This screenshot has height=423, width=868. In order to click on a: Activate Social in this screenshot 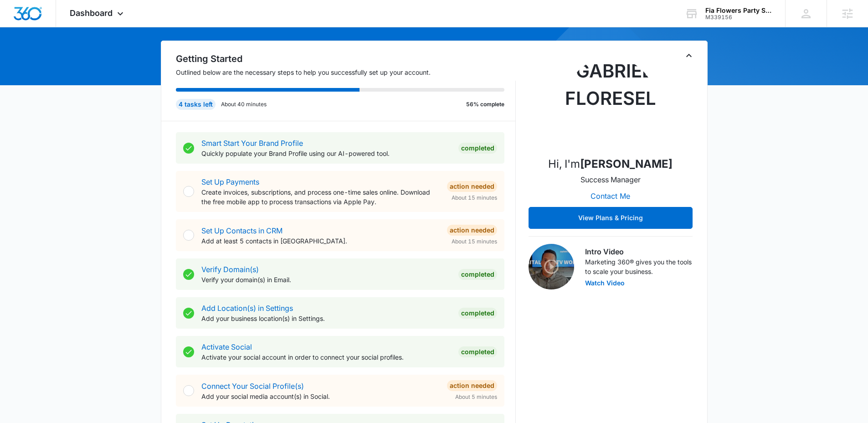, I will do `click(226, 347)`.